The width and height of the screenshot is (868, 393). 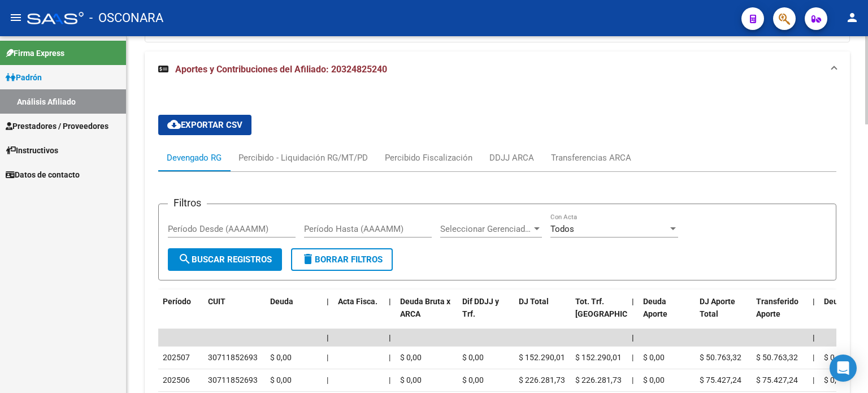 What do you see at coordinates (359, 315) in the screenshot?
I see `datatable-header-cell: Acta Fisca.` at bounding box center [359, 315].